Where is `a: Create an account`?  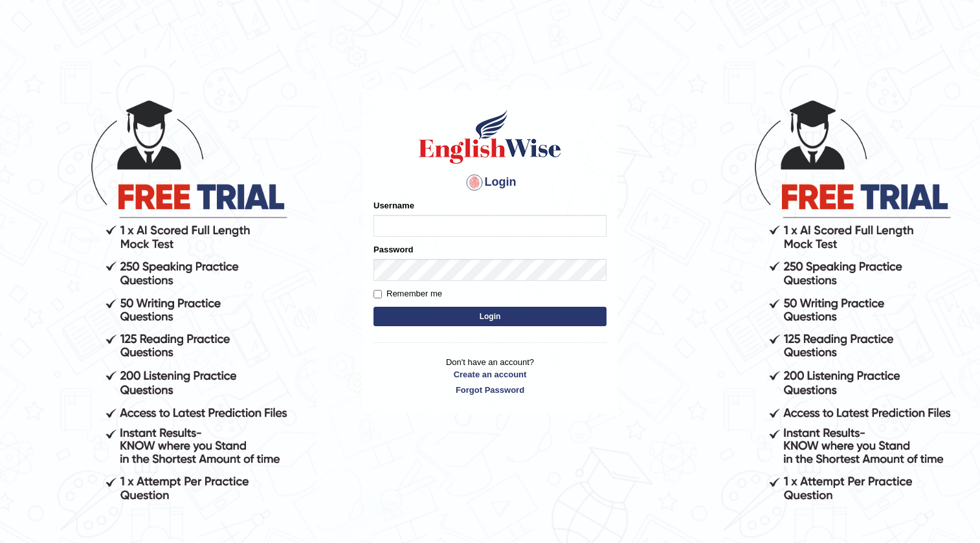 a: Create an account is located at coordinates (490, 374).